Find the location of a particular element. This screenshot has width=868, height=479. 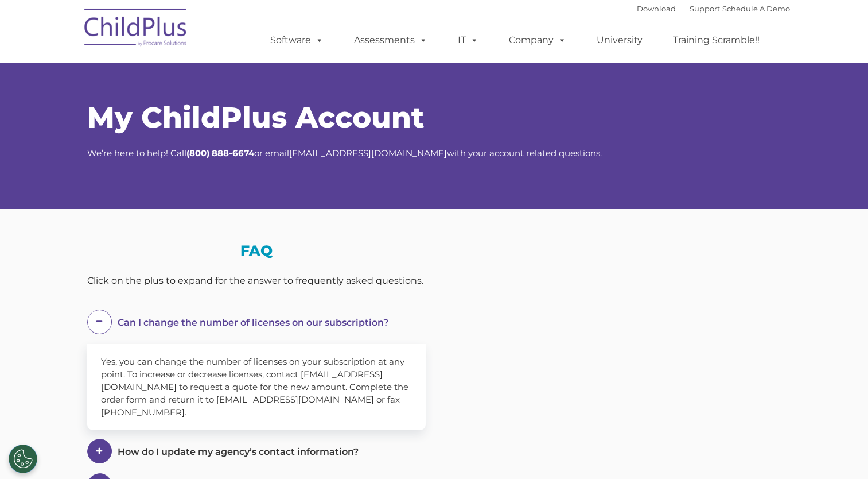

div: Yes, you can change the number of licenses on your subscription at any point. To increase or decr... is located at coordinates (257, 387).